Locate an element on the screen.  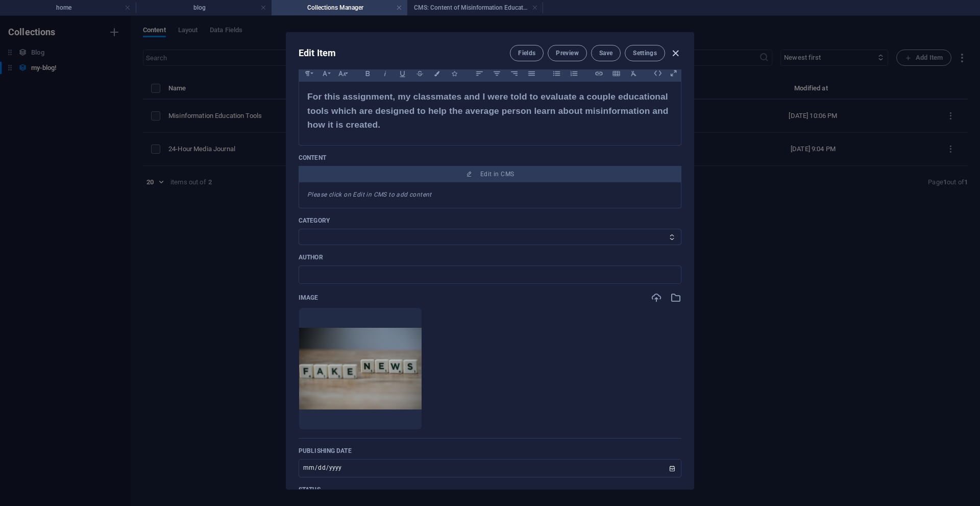
span: Save is located at coordinates (606, 53).